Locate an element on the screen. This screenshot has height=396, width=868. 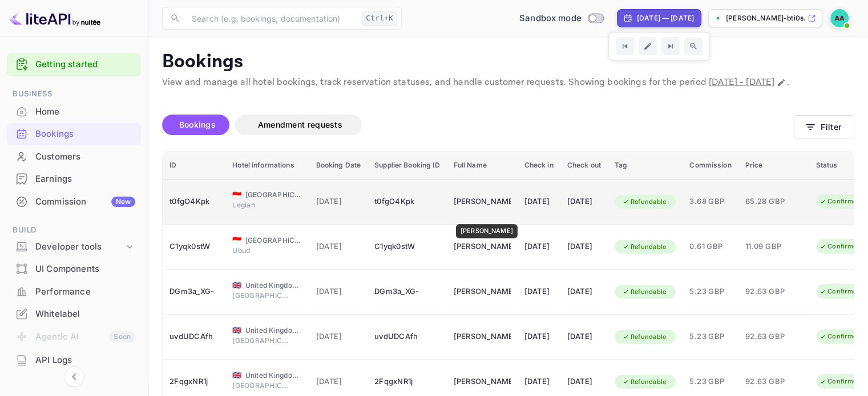
span: 5.23 GBP is located at coordinates (710, 337).